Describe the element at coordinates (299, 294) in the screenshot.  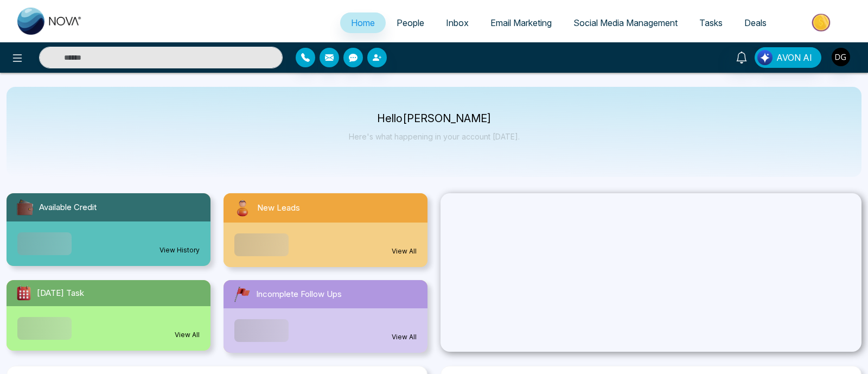
I see `span: Incomplete Follow Ups` at that location.